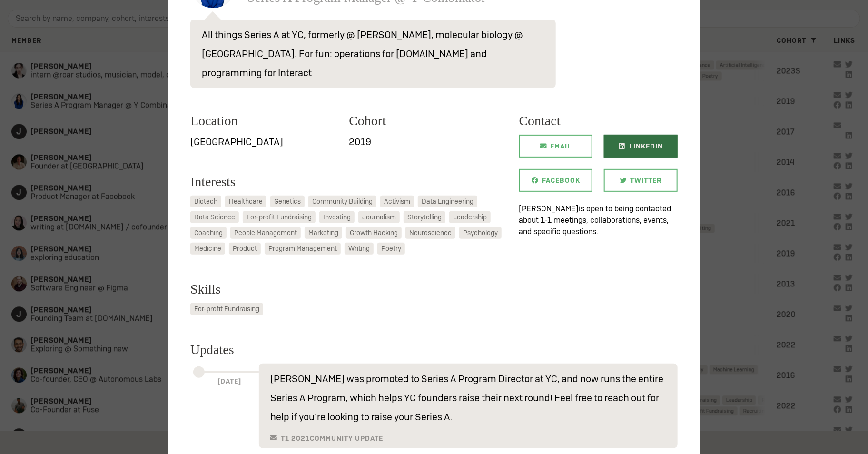 Image resolution: width=868 pixels, height=454 pixels. What do you see at coordinates (246, 201) in the screenshot?
I see `span: Healthcare` at bounding box center [246, 201].